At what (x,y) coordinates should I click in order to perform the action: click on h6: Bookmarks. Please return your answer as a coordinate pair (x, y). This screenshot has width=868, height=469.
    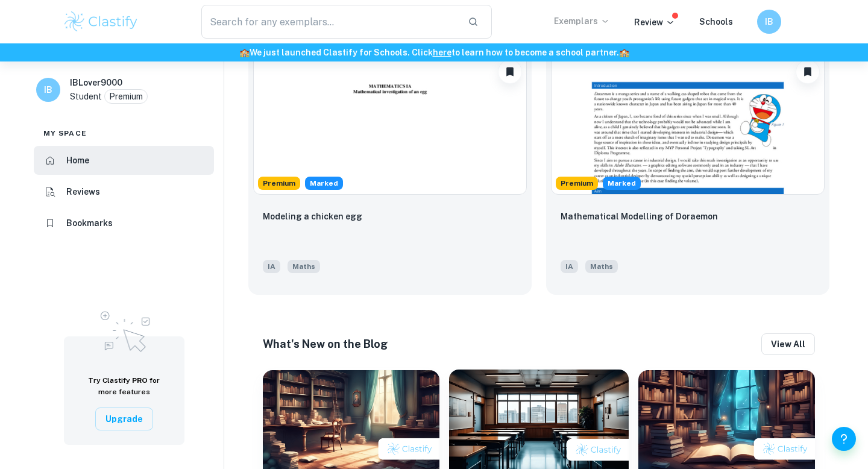
    Looking at the image, I should click on (90, 223).